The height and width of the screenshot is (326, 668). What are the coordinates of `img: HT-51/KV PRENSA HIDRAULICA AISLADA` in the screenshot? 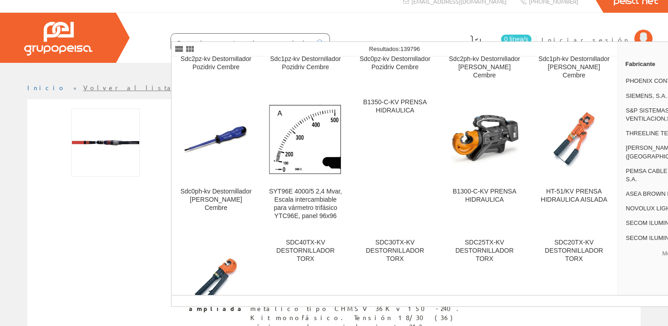 It's located at (574, 139).